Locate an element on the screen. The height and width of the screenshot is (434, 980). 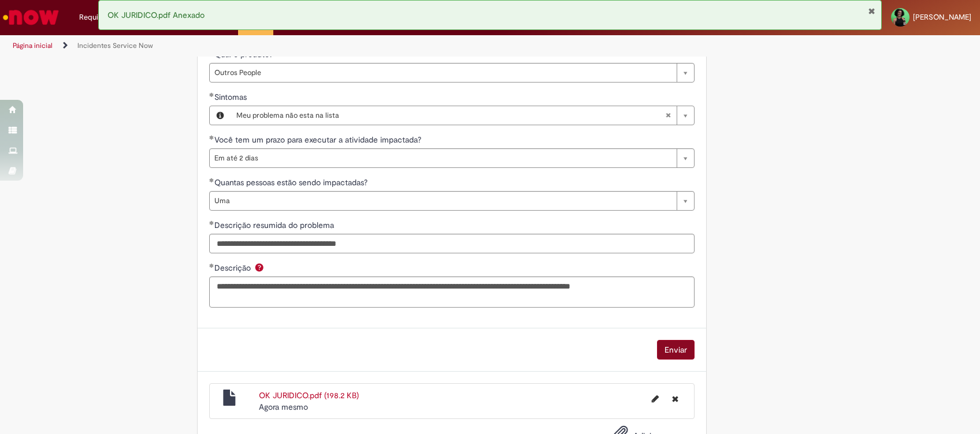
button: Fechar Notificação is located at coordinates (871, 11).